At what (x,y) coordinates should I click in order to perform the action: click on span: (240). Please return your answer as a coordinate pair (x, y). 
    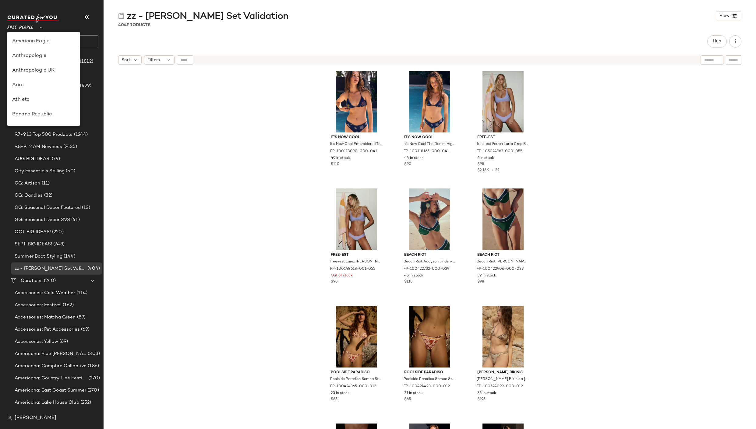
    Looking at the image, I should click on (49, 281).